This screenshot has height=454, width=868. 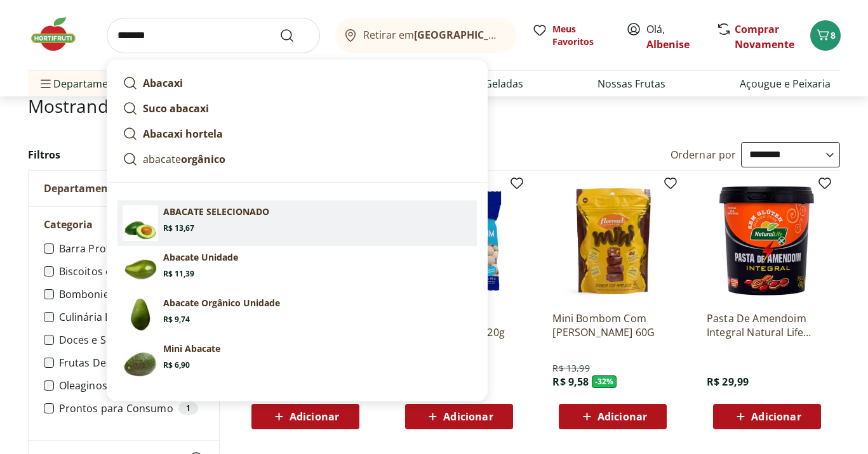 What do you see at coordinates (68, 224) in the screenshot?
I see `span: Categoria` at bounding box center [68, 224].